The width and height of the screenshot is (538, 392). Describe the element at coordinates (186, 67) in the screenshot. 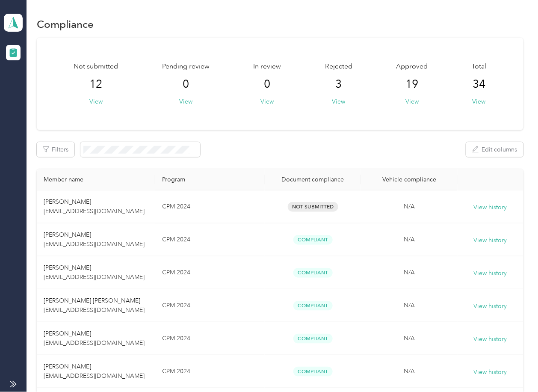

I see `span: Pending review` at that location.